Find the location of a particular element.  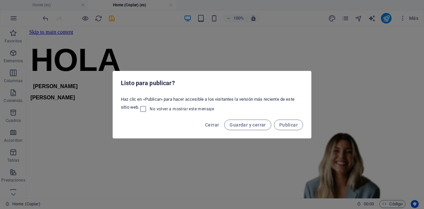

button: Guardar y cerrar is located at coordinates (248, 125).